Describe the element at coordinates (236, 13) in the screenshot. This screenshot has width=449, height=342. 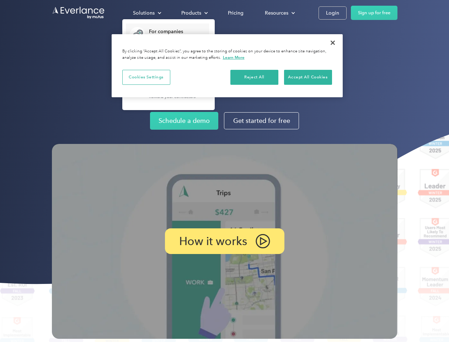
I see `div: Pricing` at that location.